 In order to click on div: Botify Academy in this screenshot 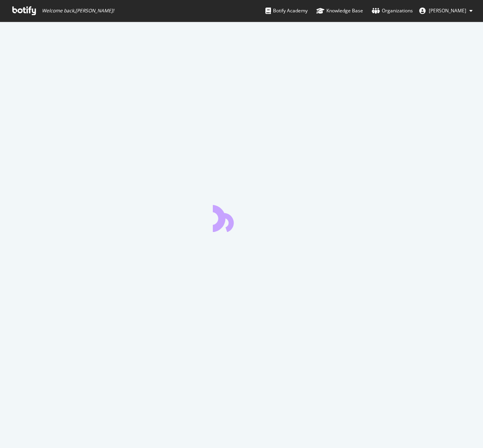, I will do `click(287, 11)`.